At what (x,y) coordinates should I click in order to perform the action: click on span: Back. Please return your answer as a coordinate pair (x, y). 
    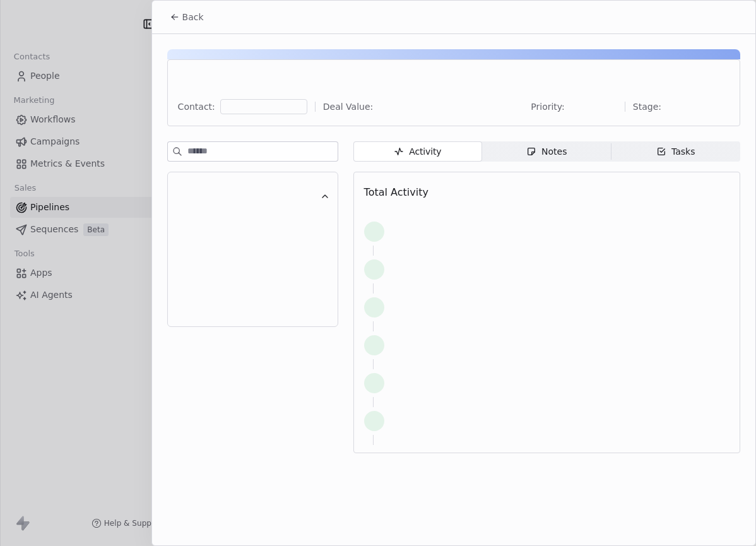
    Looking at the image, I should click on (193, 17).